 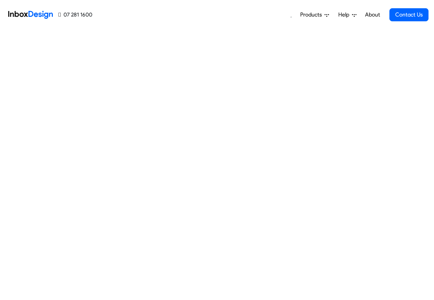 What do you see at coordinates (347, 15) in the screenshot?
I see `a: Help` at bounding box center [347, 15].